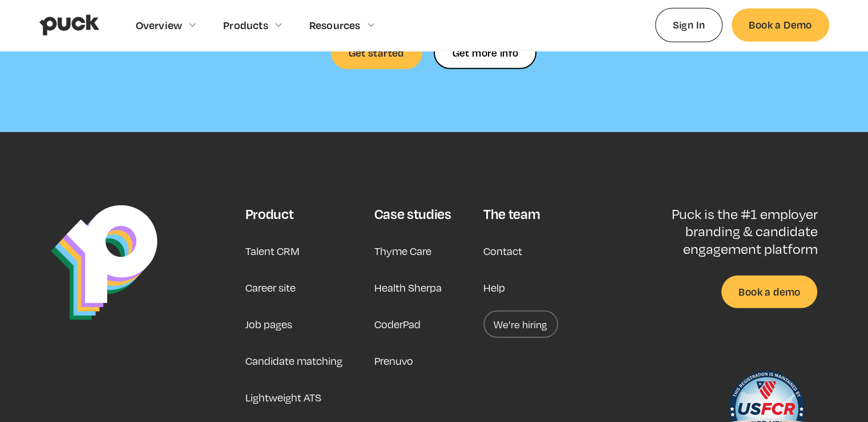  Describe the element at coordinates (512, 214) in the screenshot. I see `div: The team` at that location.